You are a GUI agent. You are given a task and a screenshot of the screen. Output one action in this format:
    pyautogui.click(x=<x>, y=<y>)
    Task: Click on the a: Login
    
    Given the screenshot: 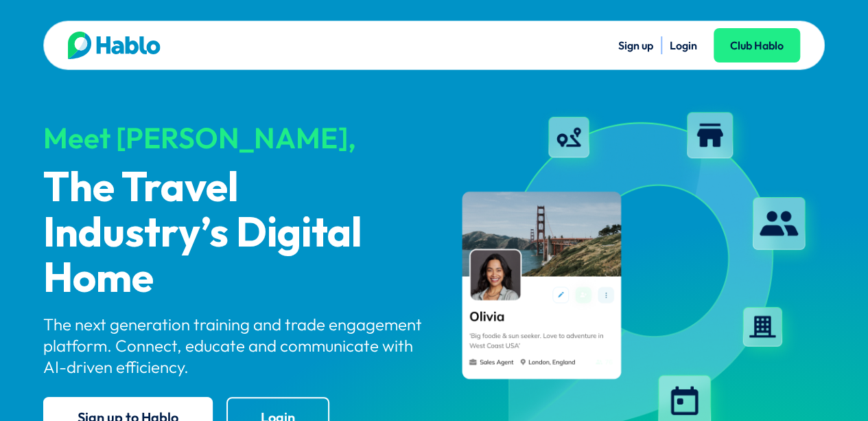 What is the action you would take?
    pyautogui.click(x=684, y=46)
    